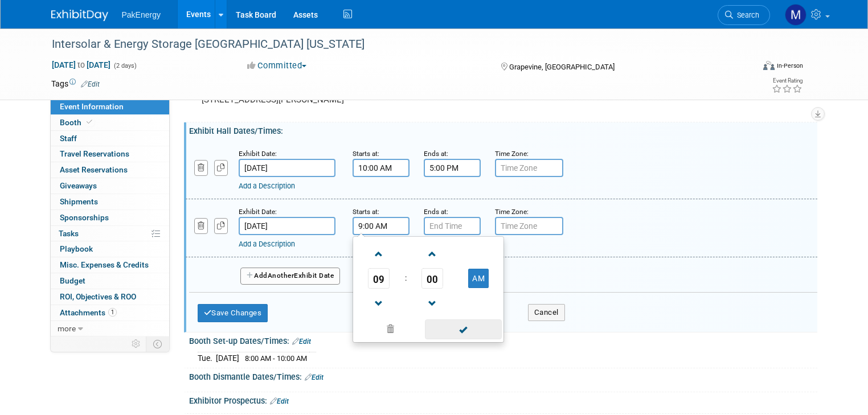  I want to click on div: Booth Set-up Dates/Times:, so click(503, 340).